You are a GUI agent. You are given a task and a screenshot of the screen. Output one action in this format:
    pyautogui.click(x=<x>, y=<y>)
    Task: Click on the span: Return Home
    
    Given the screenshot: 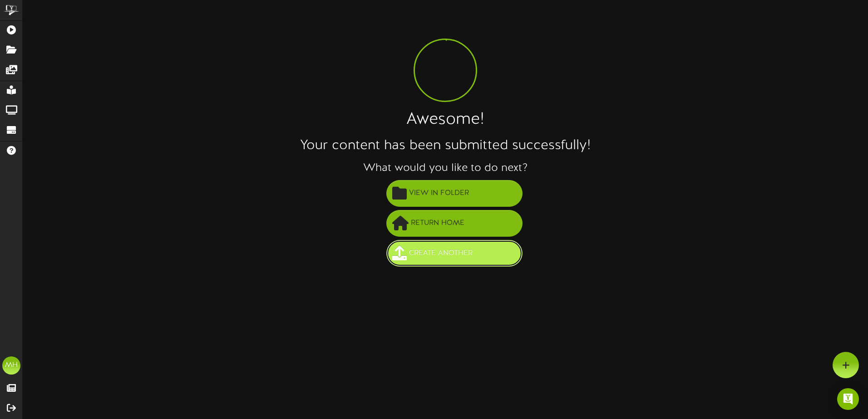 What is the action you would take?
    pyautogui.click(x=438, y=223)
    